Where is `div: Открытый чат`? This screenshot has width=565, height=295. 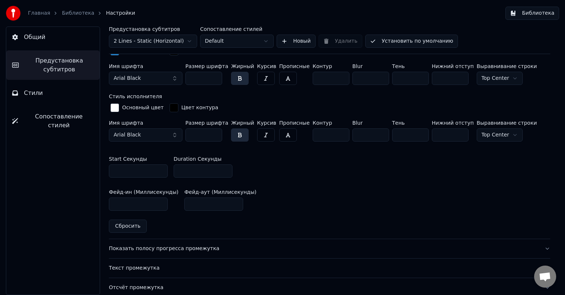 div: Открытый чат is located at coordinates (545, 277).